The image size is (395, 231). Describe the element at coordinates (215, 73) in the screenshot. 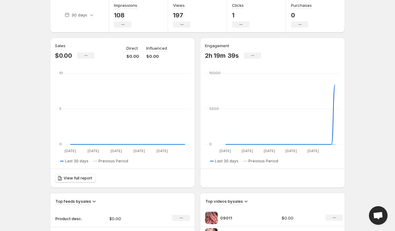

I see `text: 10000` at that location.